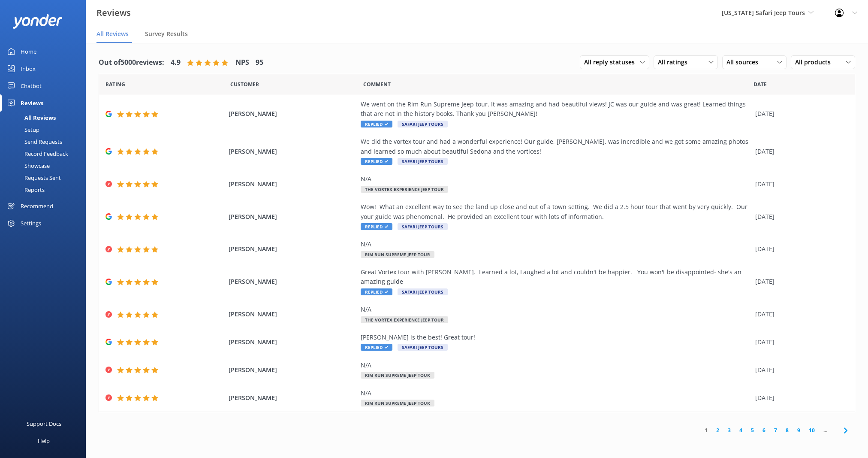 The height and width of the screenshot is (458, 868). Describe the element at coordinates (44, 441) in the screenshot. I see `div: Help` at that location.